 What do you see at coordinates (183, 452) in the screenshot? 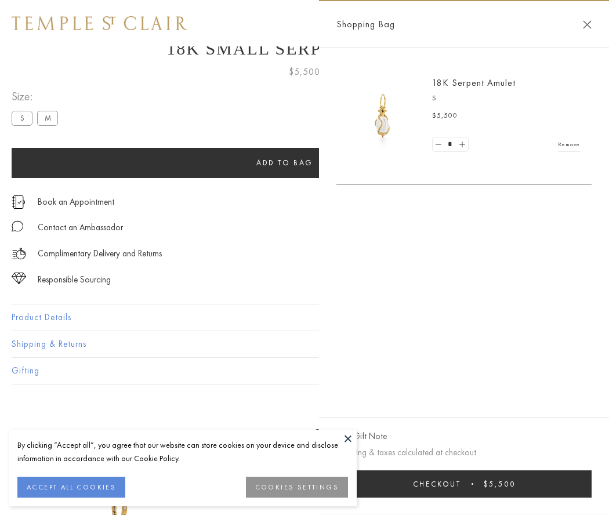
I see `div: By clicking “Accept all”, you agree that our website can store cookies on your device and disclos...` at bounding box center [183, 452].